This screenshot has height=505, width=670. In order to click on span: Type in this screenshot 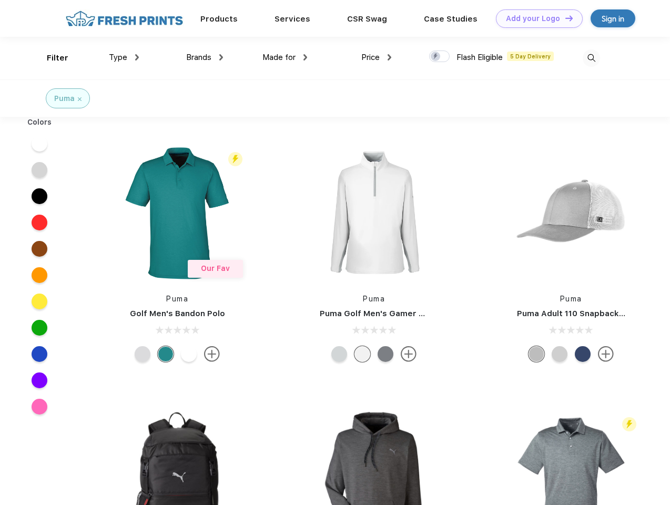, I will do `click(118, 57)`.